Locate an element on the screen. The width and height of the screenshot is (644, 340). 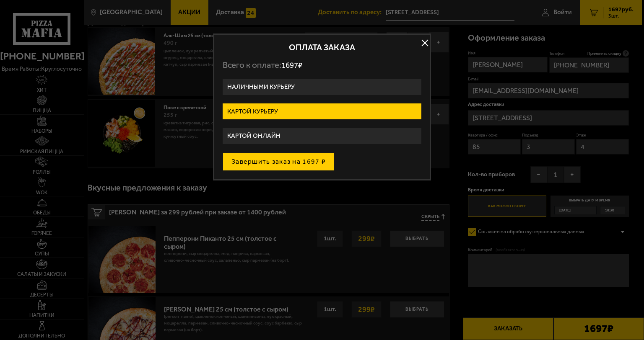
label: Картой онлайн is located at coordinates (322, 136).